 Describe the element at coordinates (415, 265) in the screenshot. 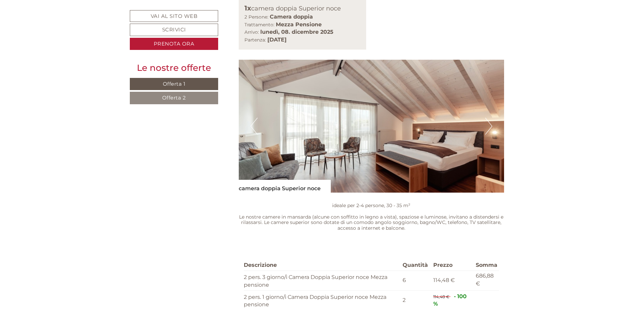

I see `th: Quantità` at that location.